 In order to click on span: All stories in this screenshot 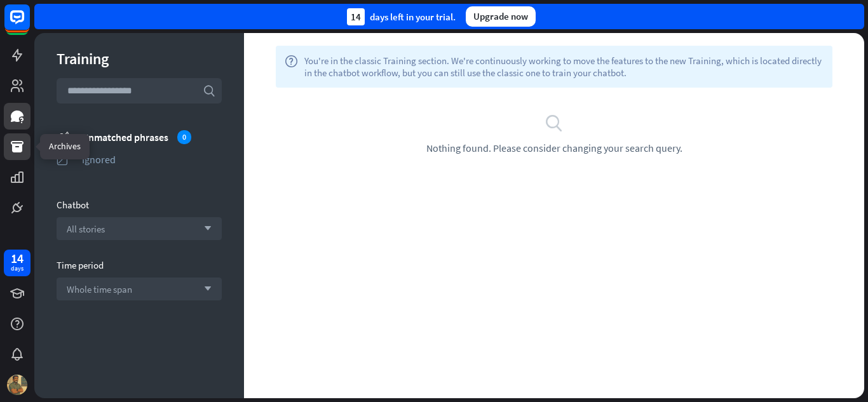, I will do `click(86, 229)`.